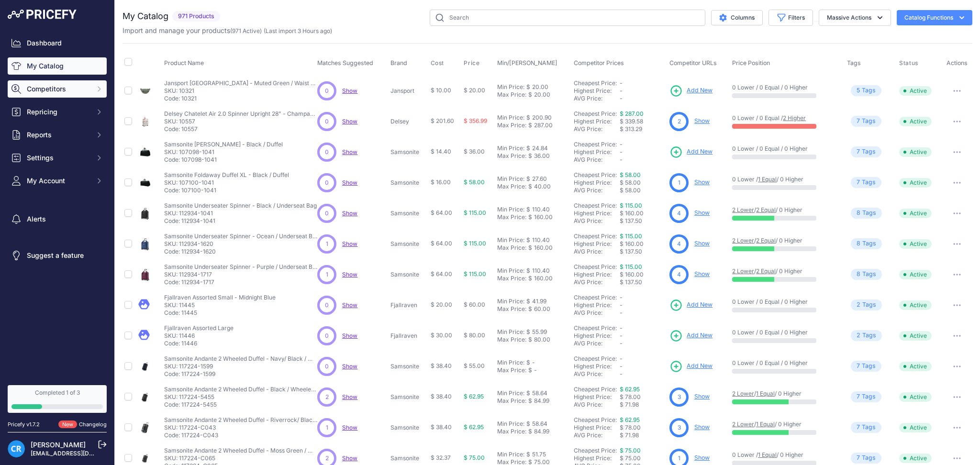  I want to click on img: Pricefy Logo, so click(42, 15).